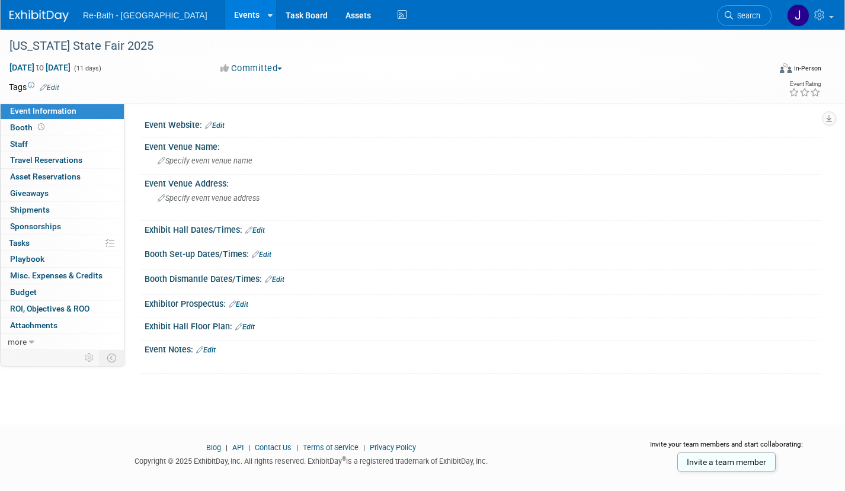 This screenshot has height=491, width=845. What do you see at coordinates (273, 447) in the screenshot?
I see `a: Contact Us` at bounding box center [273, 447].